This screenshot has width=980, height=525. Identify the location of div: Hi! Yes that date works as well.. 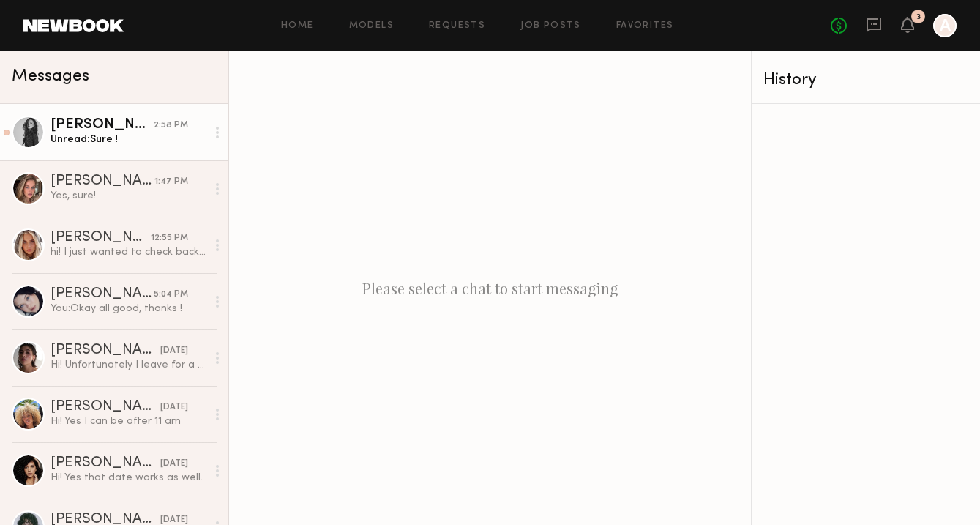
(128, 477).